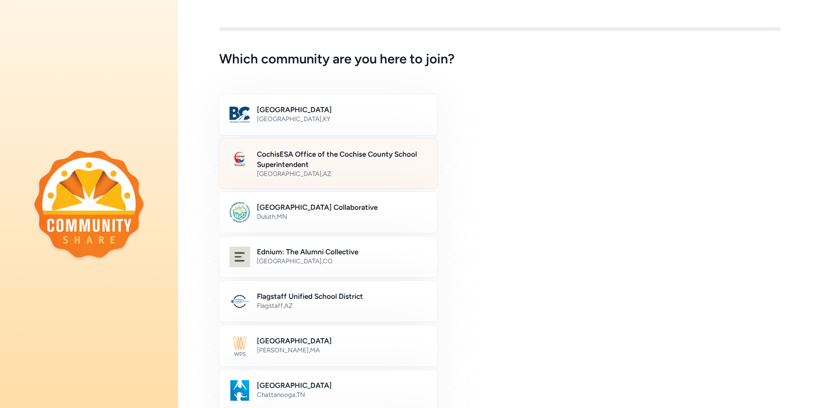 The height and width of the screenshot is (408, 822). Describe the element at coordinates (342, 395) in the screenshot. I see `div: Chattanooga , TN` at that location.